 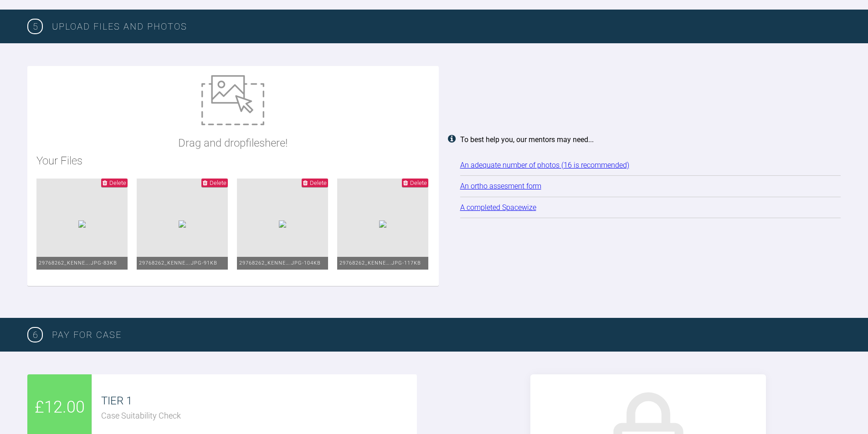 What do you see at coordinates (527, 139) in the screenshot?
I see `strong: To best help you, our mentors may need...` at bounding box center [527, 139].